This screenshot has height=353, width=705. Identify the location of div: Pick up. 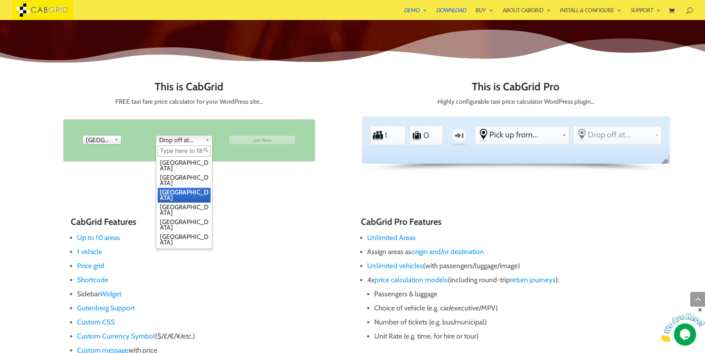
(102, 140).